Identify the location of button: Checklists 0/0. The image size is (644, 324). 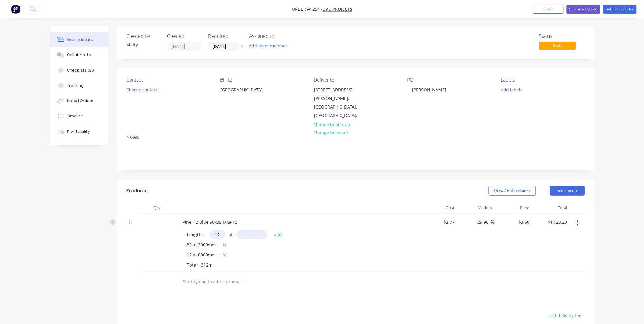
(79, 70).